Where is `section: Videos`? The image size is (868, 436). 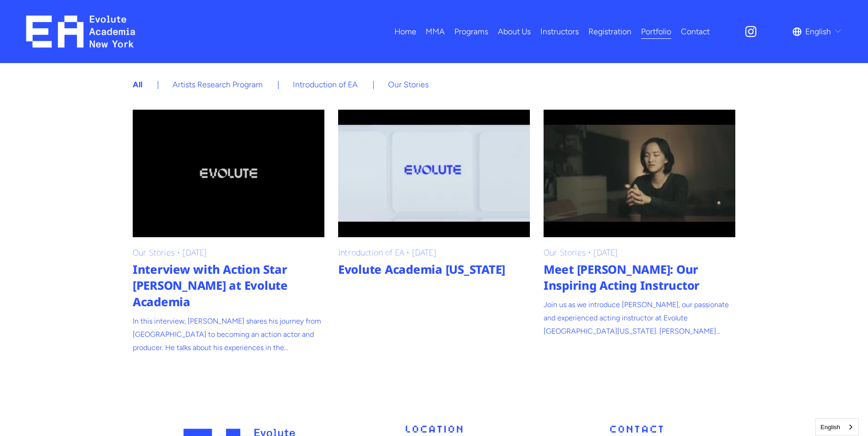 section: Videos is located at coordinates (434, 239).